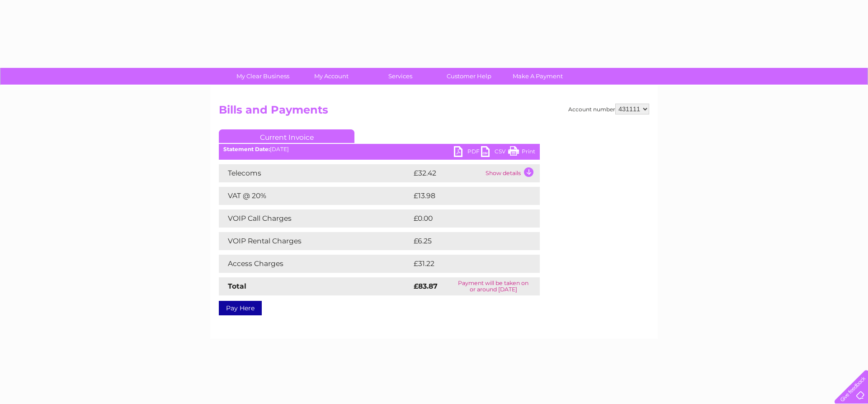 This screenshot has height=404, width=868. I want to click on td: Telecoms, so click(316, 173).